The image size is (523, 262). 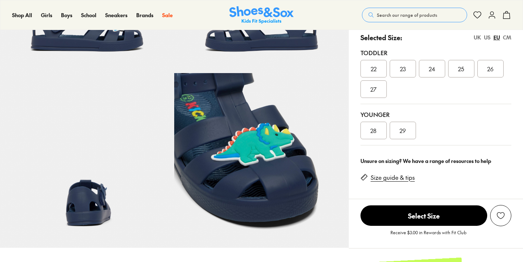 I want to click on span: 22, so click(x=374, y=69).